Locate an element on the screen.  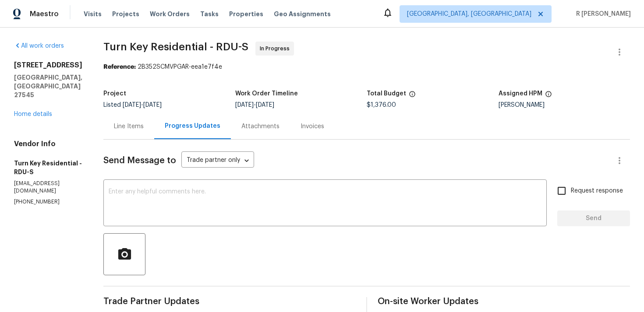
h5: Total Budget is located at coordinates (386, 93).